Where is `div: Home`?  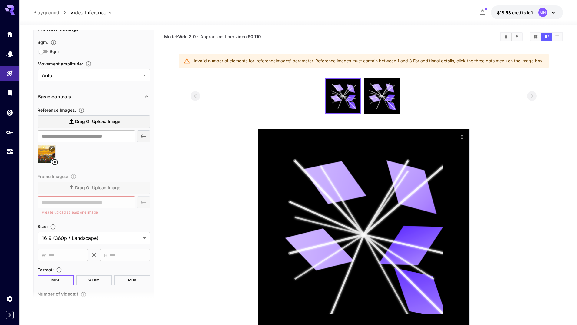
div: Home is located at coordinates (10, 34).